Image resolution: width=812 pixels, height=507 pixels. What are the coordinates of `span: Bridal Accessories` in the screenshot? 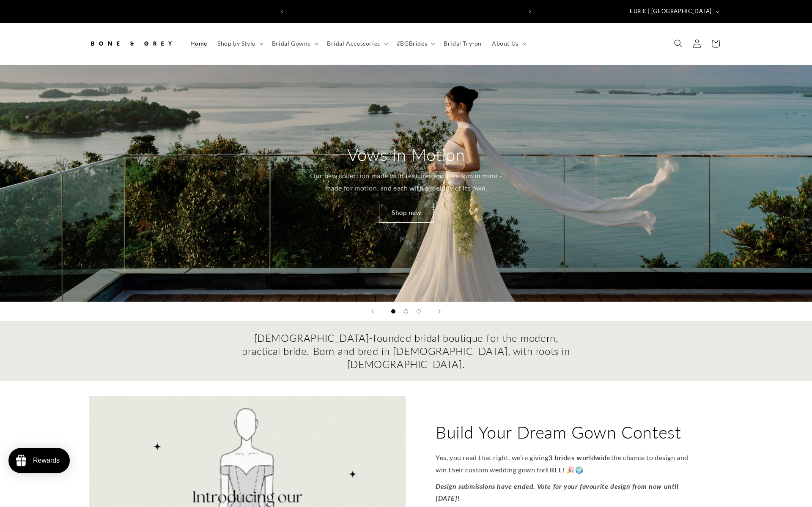 It's located at (354, 44).